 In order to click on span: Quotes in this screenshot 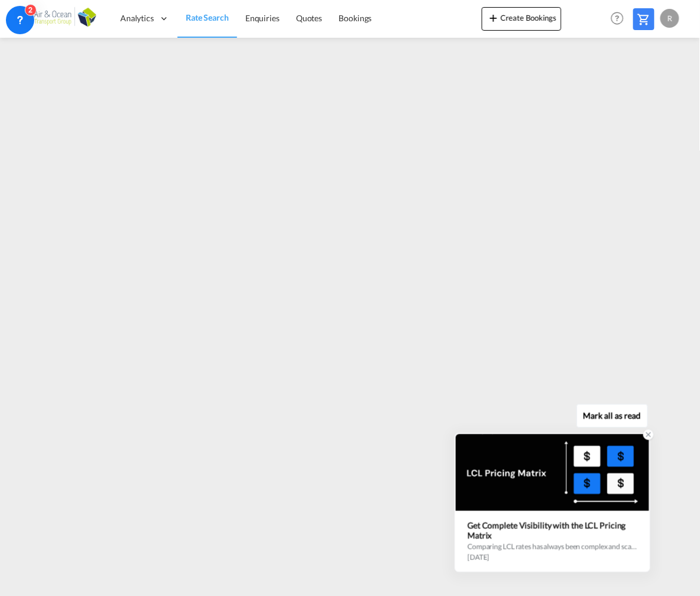, I will do `click(309, 18)`.